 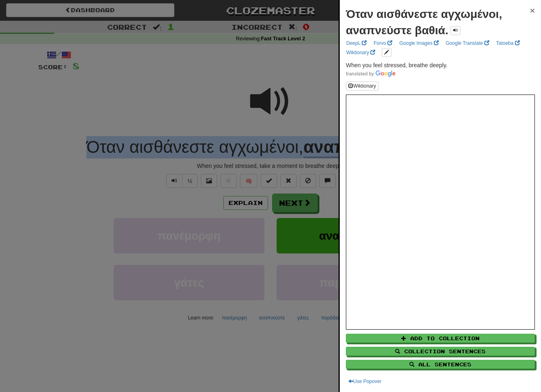 What do you see at coordinates (371, 74) in the screenshot?
I see `img: Color short` at bounding box center [371, 74].